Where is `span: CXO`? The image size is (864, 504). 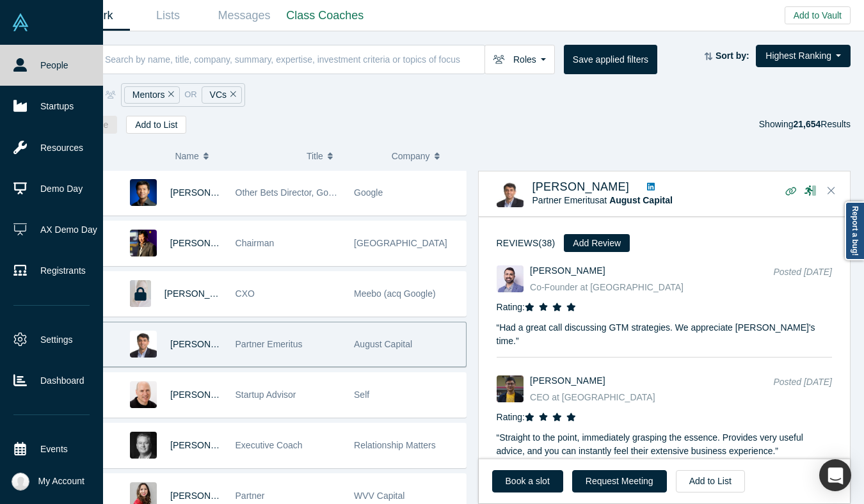
span: CXO is located at coordinates (245, 294).